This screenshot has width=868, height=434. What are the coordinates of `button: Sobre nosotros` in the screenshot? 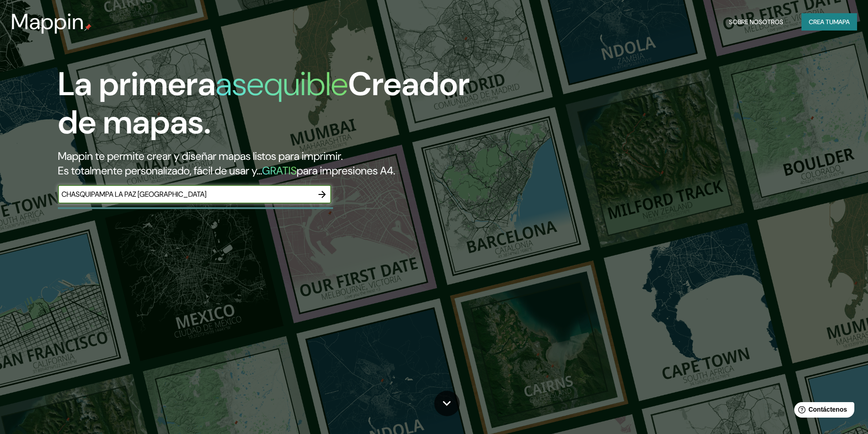 It's located at (756, 22).